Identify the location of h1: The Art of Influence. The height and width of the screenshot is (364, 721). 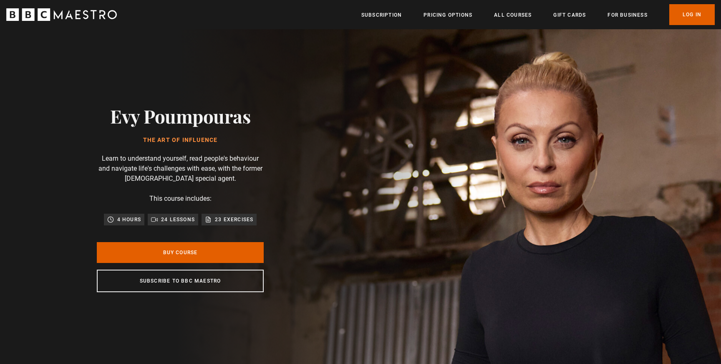
(180, 140).